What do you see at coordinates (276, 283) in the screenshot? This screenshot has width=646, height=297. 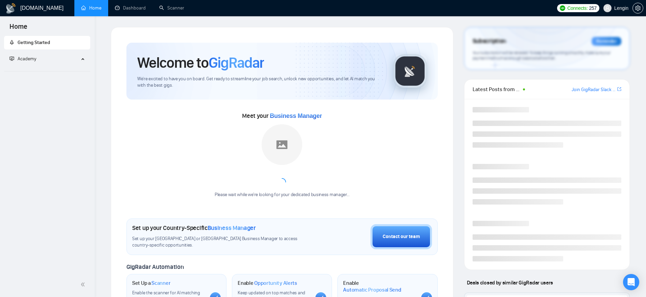 I see `span: Opportunity Alerts` at bounding box center [276, 283].